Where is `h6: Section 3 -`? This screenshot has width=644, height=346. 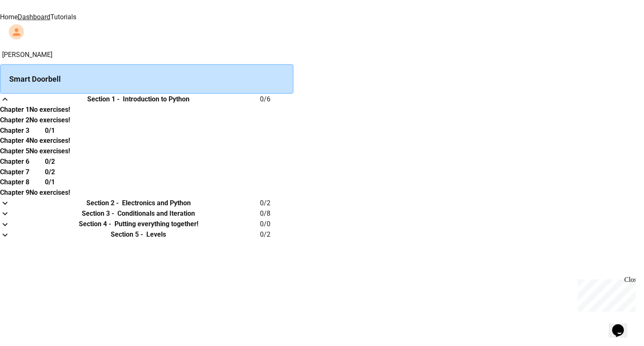 h6: Section 3 - is located at coordinates (98, 214).